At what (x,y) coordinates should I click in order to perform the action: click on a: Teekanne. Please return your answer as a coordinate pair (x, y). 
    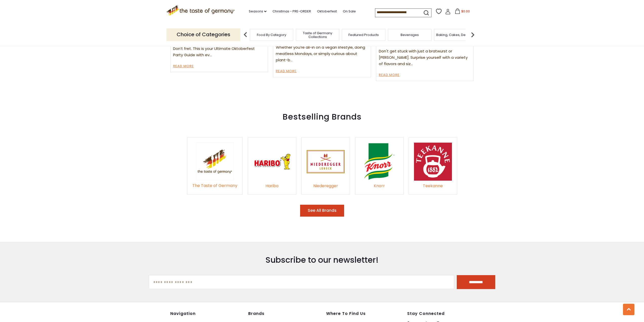
    Looking at the image, I should click on (433, 183).